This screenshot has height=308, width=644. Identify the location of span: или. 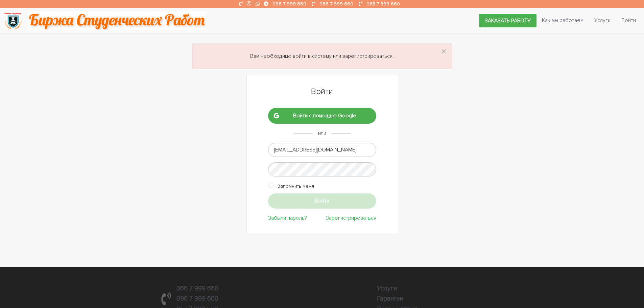
(322, 133).